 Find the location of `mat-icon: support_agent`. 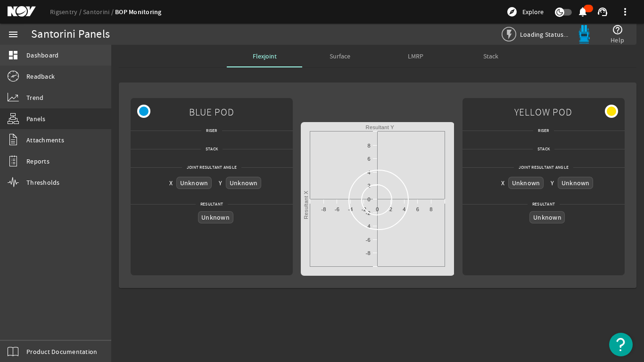

mat-icon: support_agent is located at coordinates (602, 12).